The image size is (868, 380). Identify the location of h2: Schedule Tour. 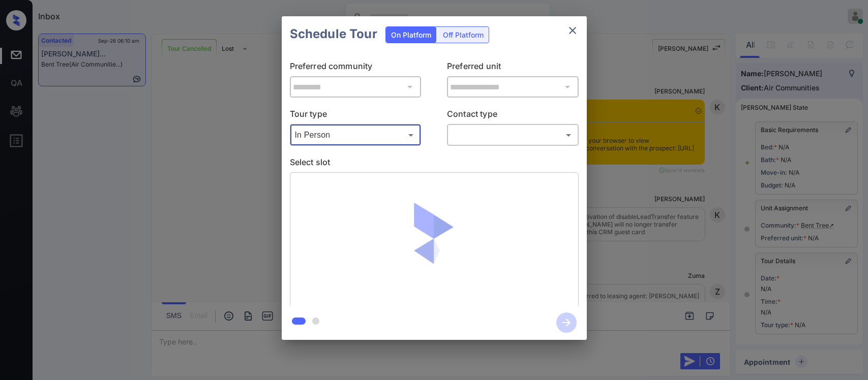
(333, 34).